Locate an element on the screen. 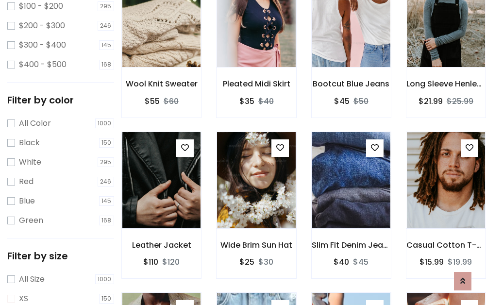  label: $200 - $300 is located at coordinates (42, 26).